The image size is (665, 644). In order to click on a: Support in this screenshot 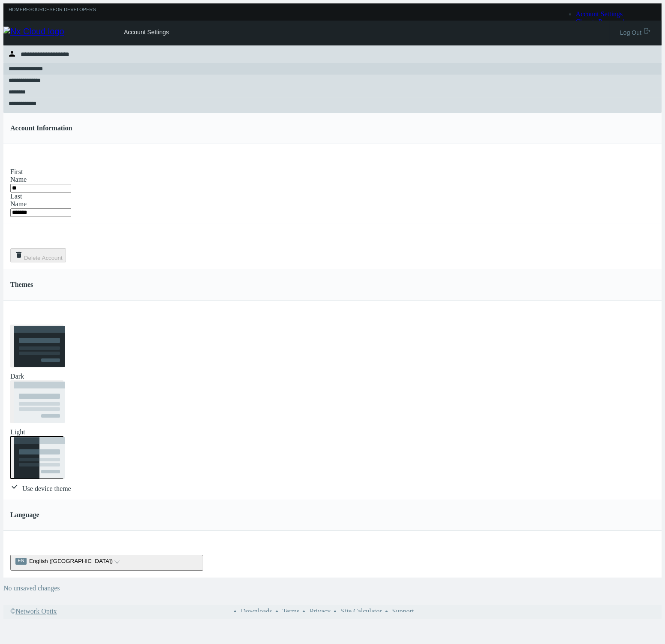, I will do `click(403, 611)`.